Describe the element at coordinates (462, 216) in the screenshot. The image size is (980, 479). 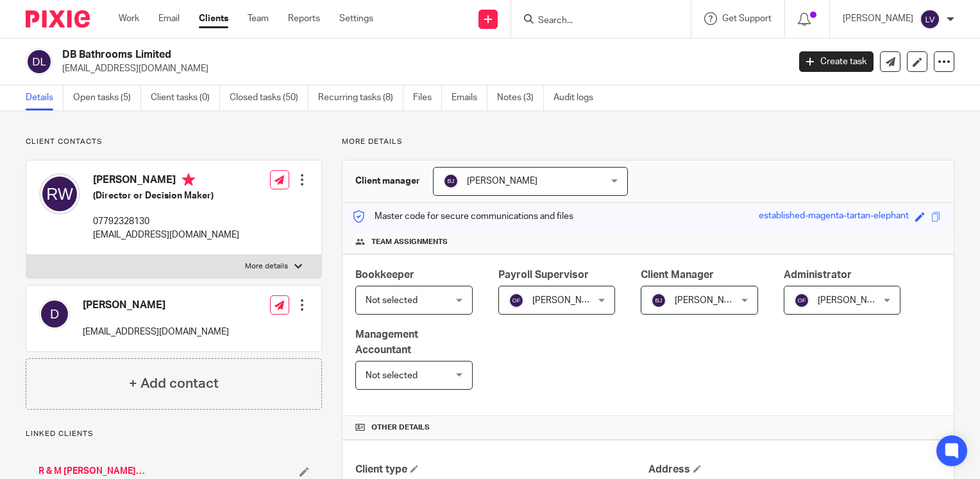
I see `p: Master code for secure communications and files` at that location.